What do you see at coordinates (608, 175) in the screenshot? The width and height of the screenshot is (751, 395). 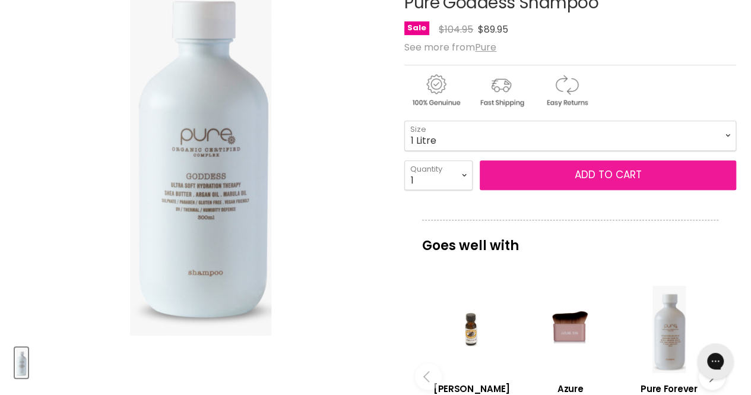 I see `button: Add to cart` at bounding box center [608, 175].